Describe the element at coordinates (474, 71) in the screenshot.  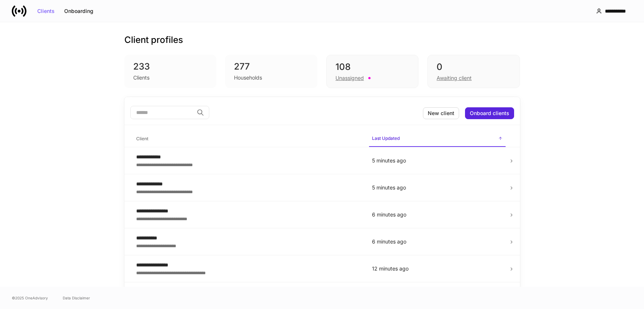
I see `div: 0Awaiting client` at that location.